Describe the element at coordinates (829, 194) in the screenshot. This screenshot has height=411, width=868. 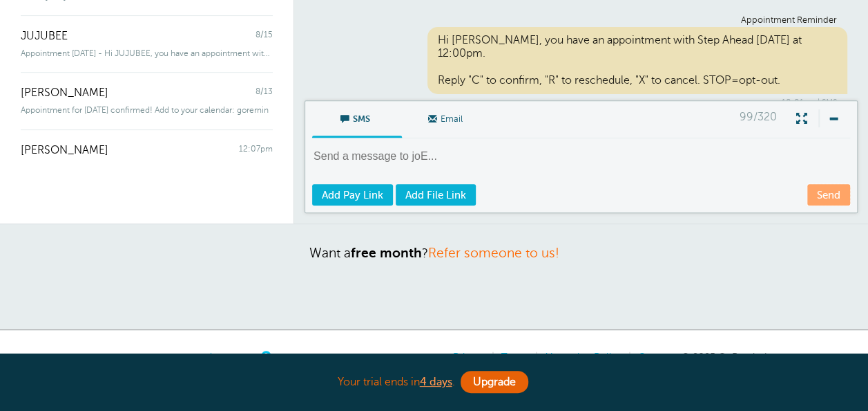
I see `a: Send` at that location.